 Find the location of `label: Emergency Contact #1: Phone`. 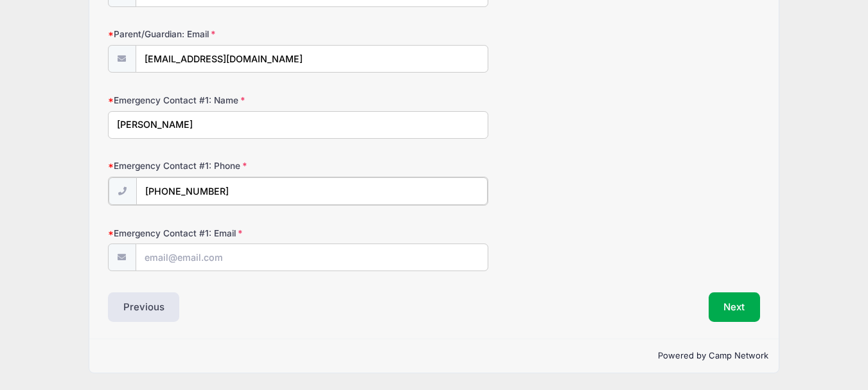

label: Emergency Contact #1: Phone is located at coordinates (217, 166).